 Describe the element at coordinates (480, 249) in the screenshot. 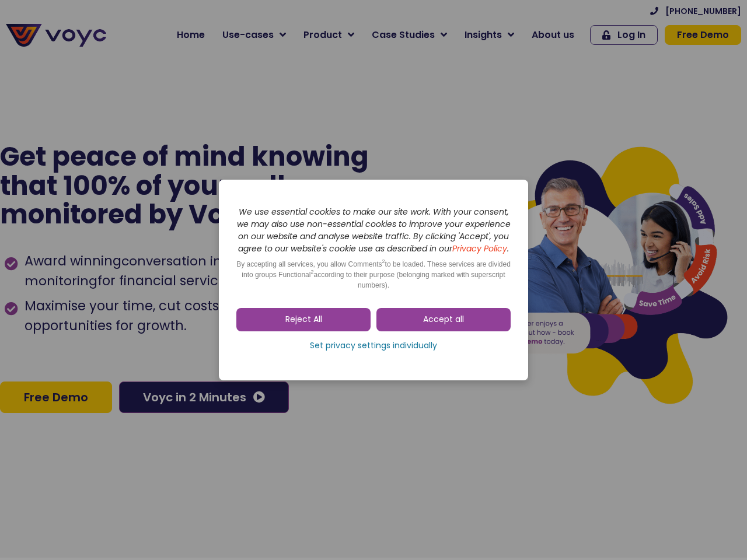

I see `a: Privacy Policy` at that location.